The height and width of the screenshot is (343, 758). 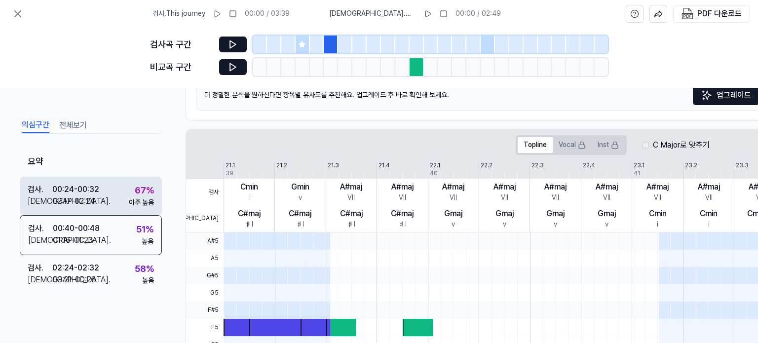 I want to click on div: 22.2, so click(x=486, y=165).